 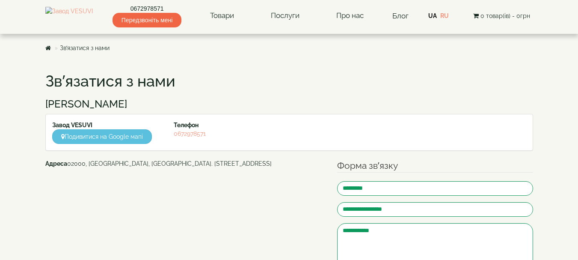 I want to click on a: Подивитися на Google мапі, so click(x=102, y=137).